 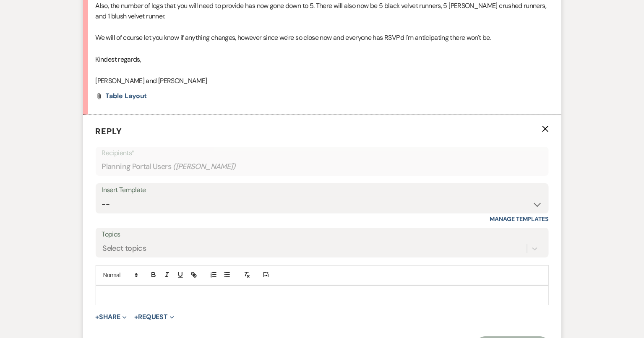 I want to click on button: Request, so click(x=154, y=317).